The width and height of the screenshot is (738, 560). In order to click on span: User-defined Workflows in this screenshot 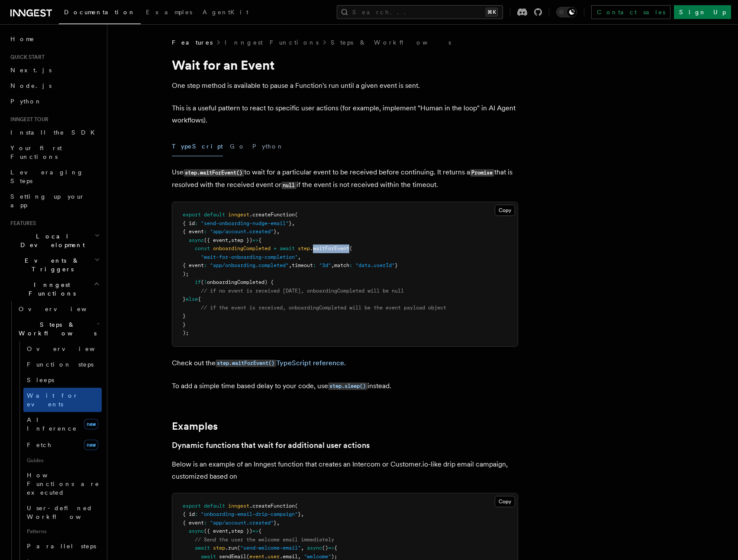, I will do `click(65, 513)`.